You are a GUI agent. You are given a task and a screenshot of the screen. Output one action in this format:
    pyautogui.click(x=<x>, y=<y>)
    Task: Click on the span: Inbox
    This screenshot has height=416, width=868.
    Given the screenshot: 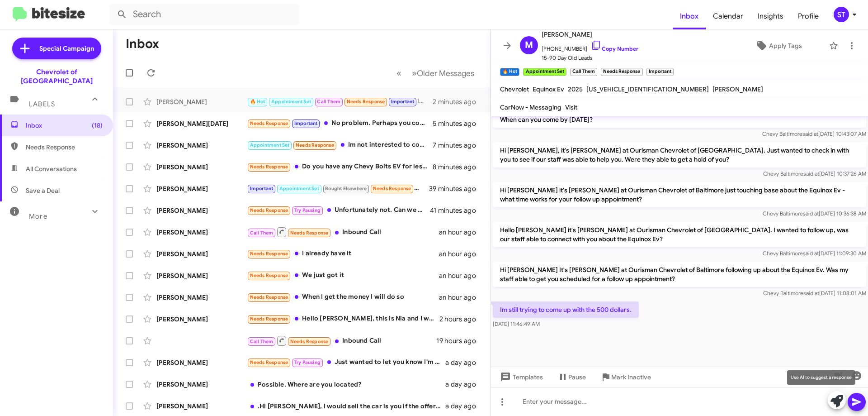 What is the action you would take?
    pyautogui.click(x=689, y=17)
    